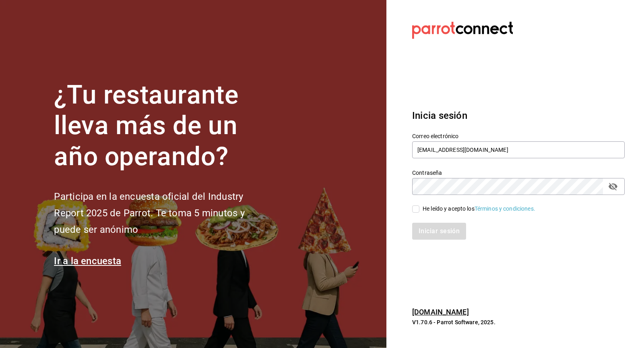 This screenshot has height=348, width=644. I want to click on div: He leído y acepto los, so click(479, 208).